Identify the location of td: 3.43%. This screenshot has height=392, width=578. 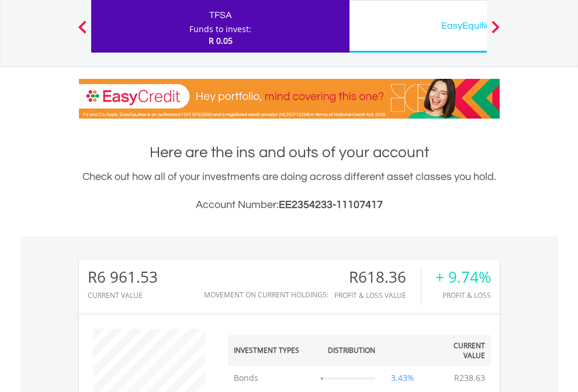
(403, 378).